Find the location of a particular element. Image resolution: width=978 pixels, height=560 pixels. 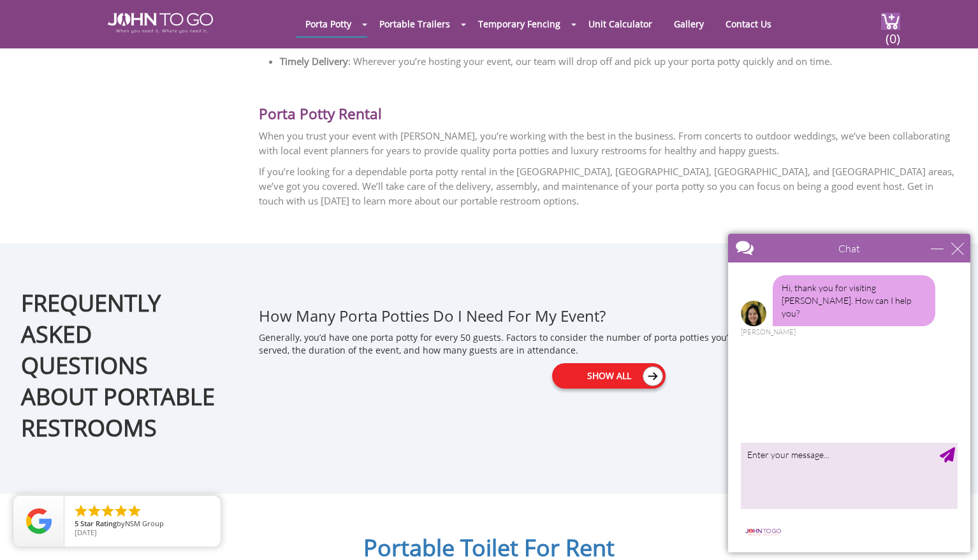

span: Star Rating is located at coordinates (98, 523).